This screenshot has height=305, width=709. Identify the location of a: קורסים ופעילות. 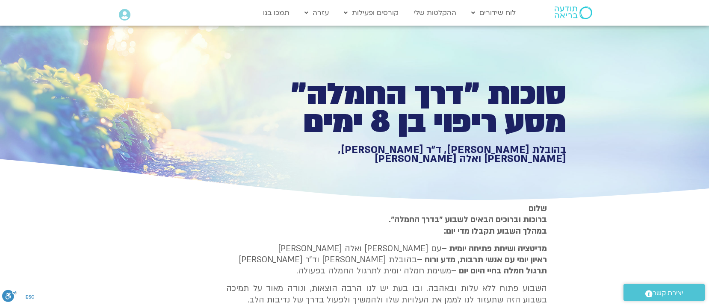
(371, 13).